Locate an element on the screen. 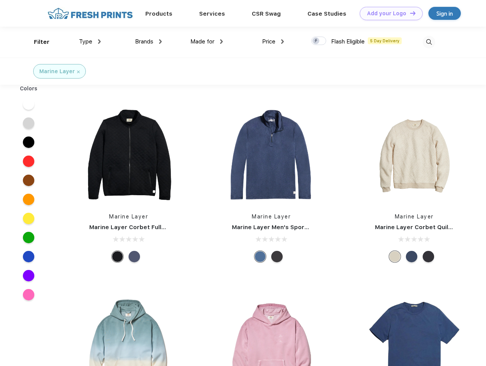 The width and height of the screenshot is (486, 366). span: Brands is located at coordinates (144, 42).